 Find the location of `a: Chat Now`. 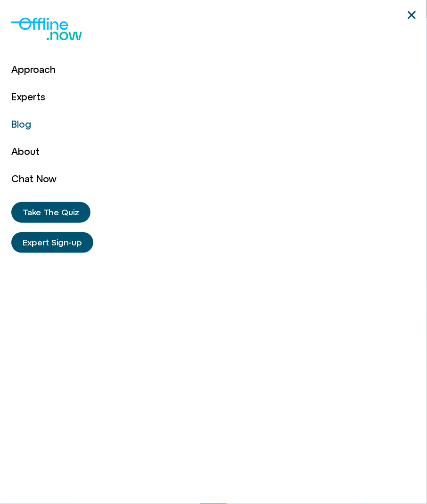

a: Chat Now is located at coordinates (34, 179).